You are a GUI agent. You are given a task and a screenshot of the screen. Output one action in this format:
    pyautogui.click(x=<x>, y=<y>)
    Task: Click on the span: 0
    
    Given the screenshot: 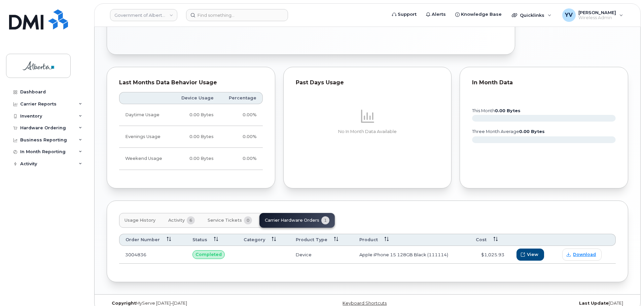 What is the action you would take?
    pyautogui.click(x=248, y=220)
    